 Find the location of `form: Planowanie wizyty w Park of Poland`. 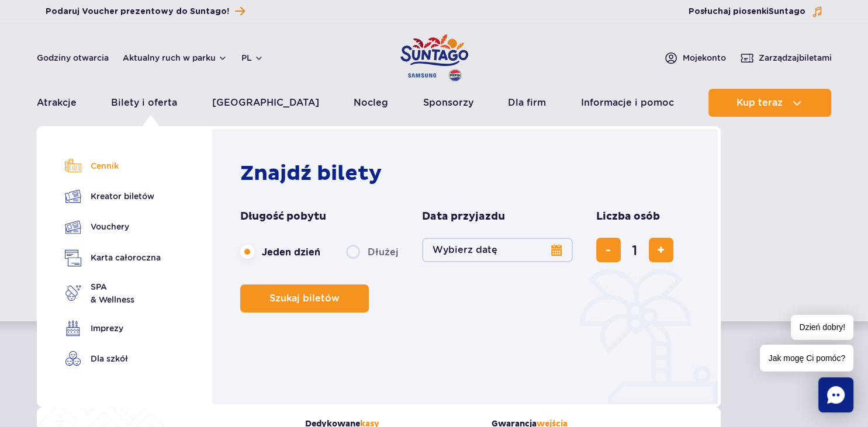

form: Planowanie wizyty w Park of Poland is located at coordinates (468, 261).